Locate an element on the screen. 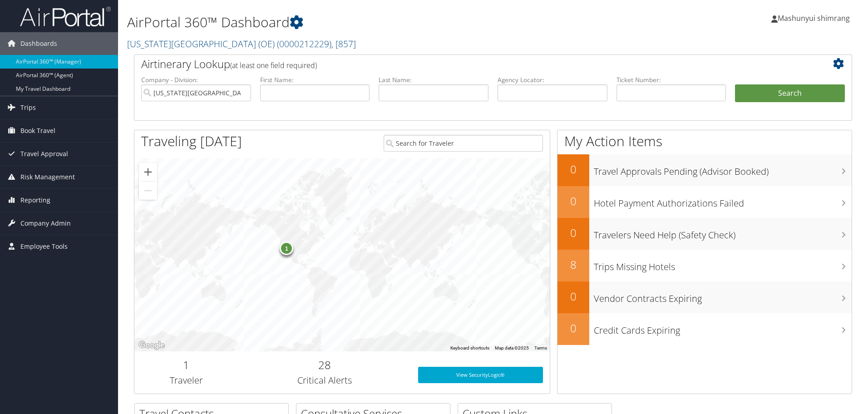 The height and width of the screenshot is (414, 868). span: ( 0000212229 ) is located at coordinates (304, 44).